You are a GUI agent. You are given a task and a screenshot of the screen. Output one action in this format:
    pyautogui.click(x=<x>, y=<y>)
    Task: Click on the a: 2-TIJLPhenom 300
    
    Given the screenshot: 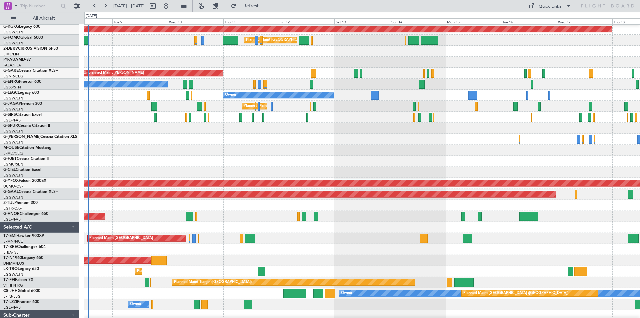 What is the action you would take?
    pyautogui.click(x=20, y=203)
    